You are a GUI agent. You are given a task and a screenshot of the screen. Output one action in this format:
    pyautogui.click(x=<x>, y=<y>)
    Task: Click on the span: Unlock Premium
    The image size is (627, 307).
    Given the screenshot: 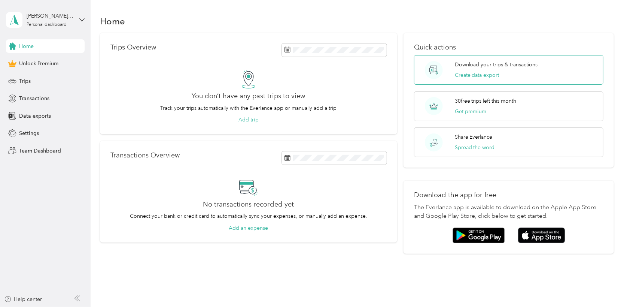 What is the action you would take?
    pyautogui.click(x=39, y=63)
    